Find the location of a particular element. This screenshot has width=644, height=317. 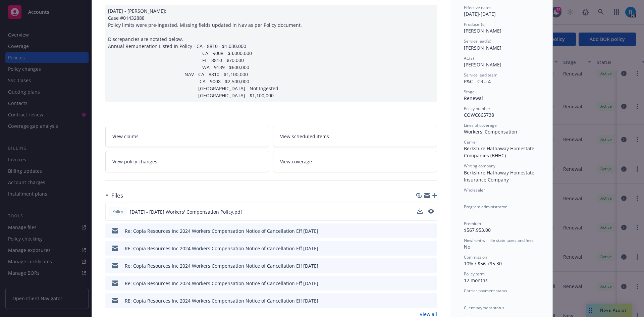

span: Carrier payment status is located at coordinates (486, 290).